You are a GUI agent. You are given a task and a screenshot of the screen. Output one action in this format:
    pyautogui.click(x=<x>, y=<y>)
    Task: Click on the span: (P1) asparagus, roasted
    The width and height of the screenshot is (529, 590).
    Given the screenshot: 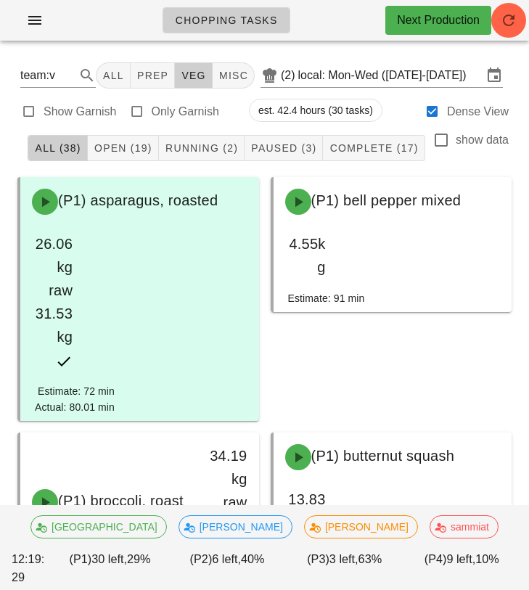 What is the action you would take?
    pyautogui.click(x=138, y=200)
    